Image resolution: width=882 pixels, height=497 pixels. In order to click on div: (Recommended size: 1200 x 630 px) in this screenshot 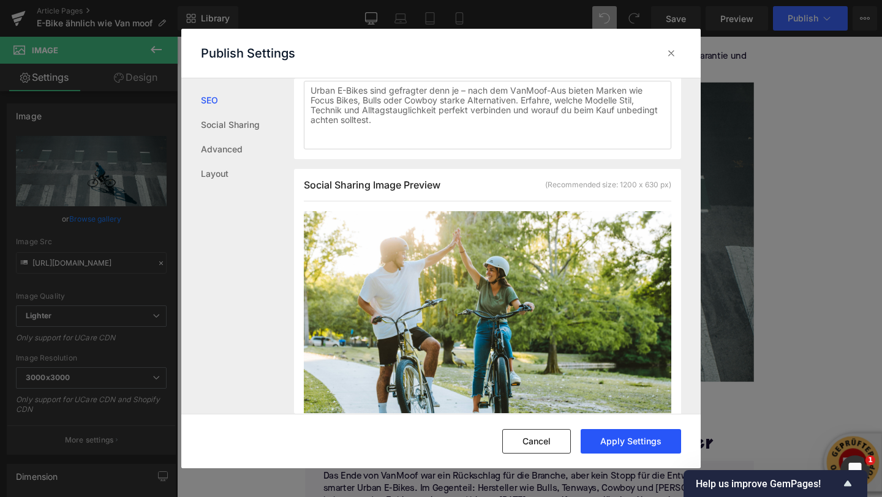, I will do `click(608, 185)`.